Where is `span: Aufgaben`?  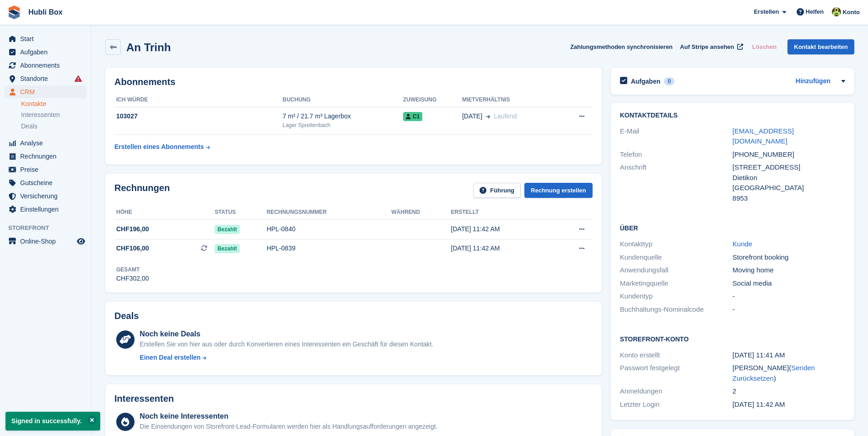
span: Aufgaben is located at coordinates (47, 53).